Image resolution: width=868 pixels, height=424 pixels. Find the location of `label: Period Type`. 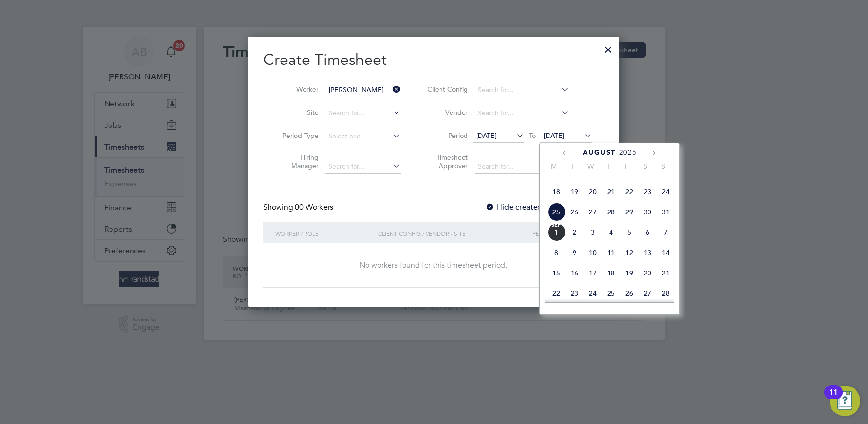

label: Period Type is located at coordinates (297, 136).